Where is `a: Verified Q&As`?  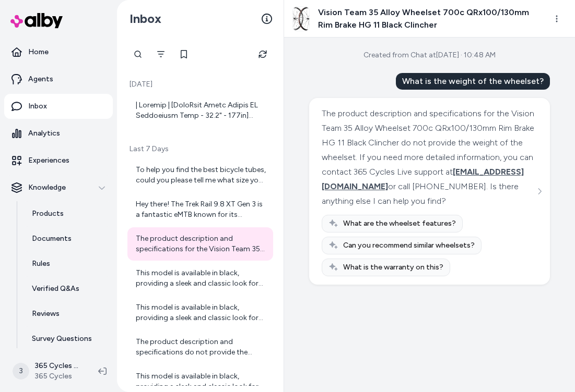 a: Verified Q&As is located at coordinates (67, 289).